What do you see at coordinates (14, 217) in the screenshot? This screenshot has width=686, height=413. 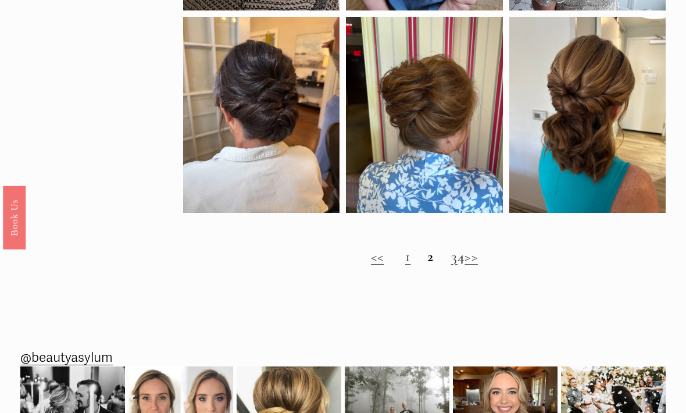 I see `a: Book Us` at bounding box center [14, 217].